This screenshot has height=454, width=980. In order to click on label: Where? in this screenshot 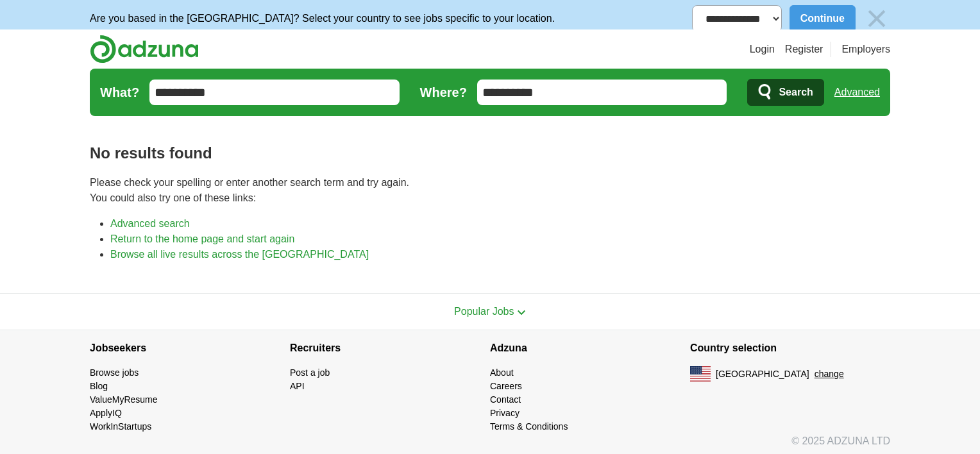, I will do `click(443, 93)`.